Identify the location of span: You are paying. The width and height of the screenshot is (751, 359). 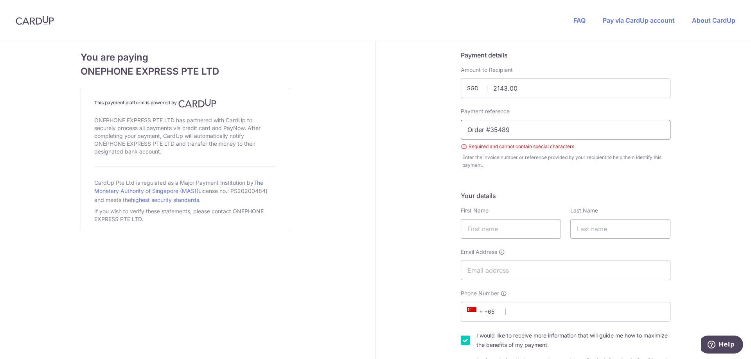
(185, 57).